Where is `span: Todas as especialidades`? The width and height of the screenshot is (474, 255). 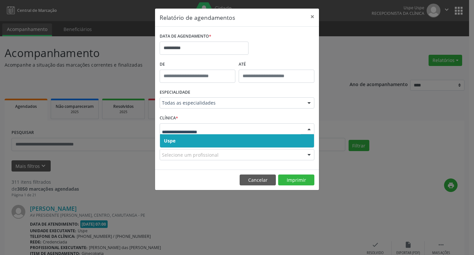 span: Todas as especialidades is located at coordinates (232, 103).